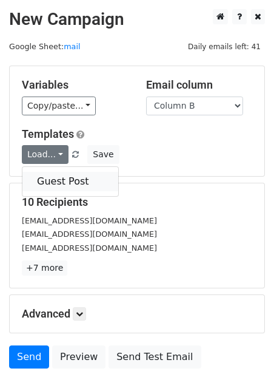 This screenshot has width=274, height=374. I want to click on button: Save, so click(103, 154).